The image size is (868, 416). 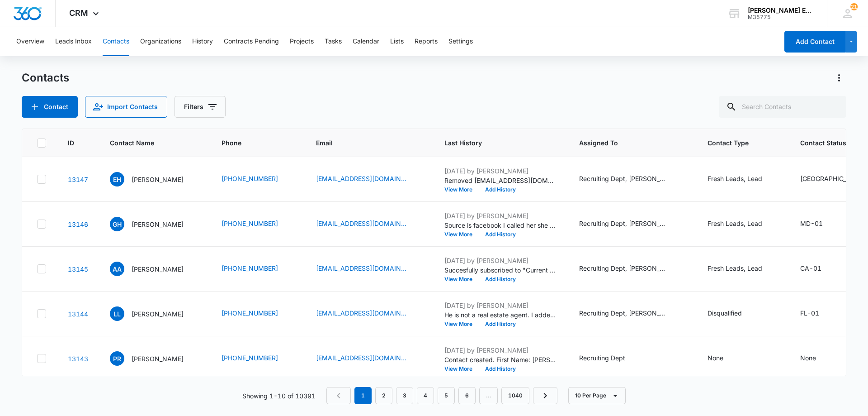 I want to click on button: Lists, so click(x=397, y=41).